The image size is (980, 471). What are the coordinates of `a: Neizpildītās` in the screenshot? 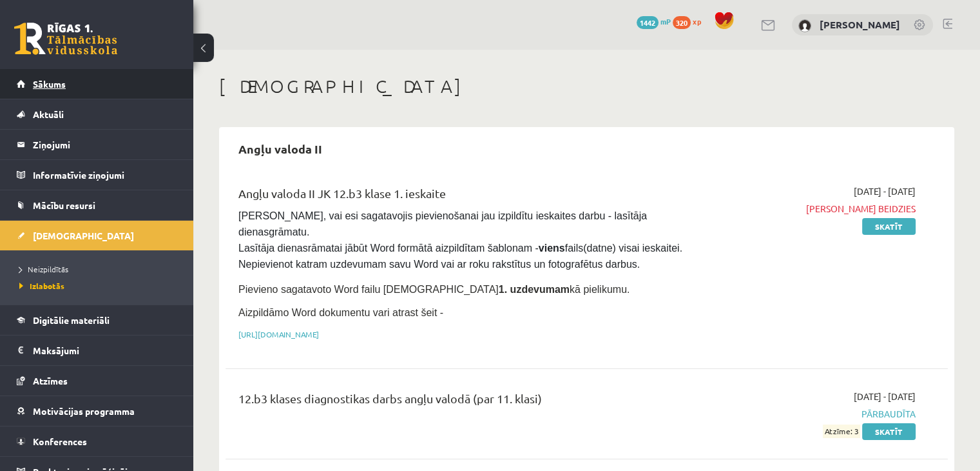 It's located at (100, 269).